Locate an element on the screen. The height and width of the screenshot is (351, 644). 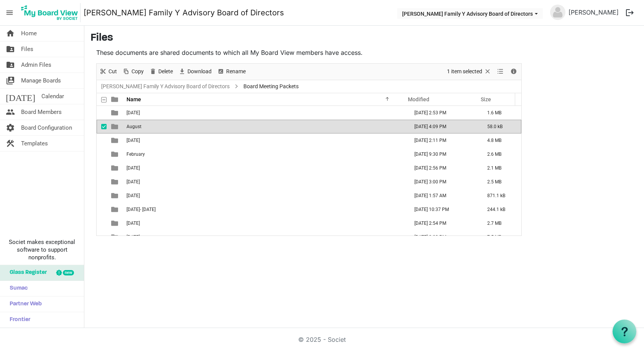
span: people is located at coordinates (10, 112).